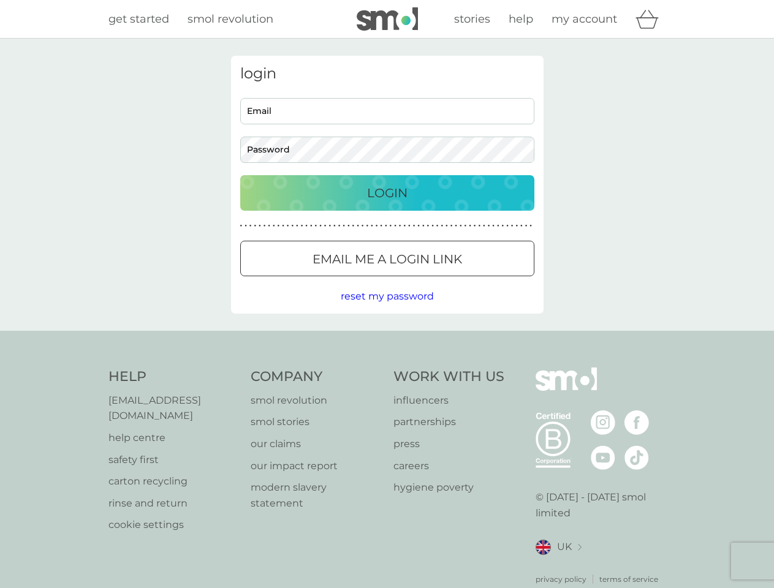 The height and width of the screenshot is (588, 774). Describe the element at coordinates (561, 579) in the screenshot. I see `p: privacy policy` at that location.